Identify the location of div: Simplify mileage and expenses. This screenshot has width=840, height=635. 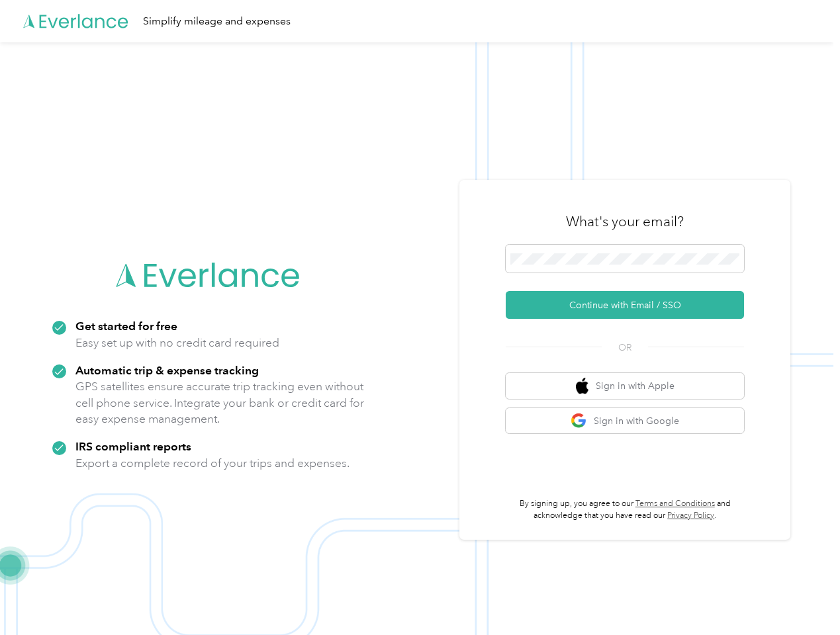
(216, 21).